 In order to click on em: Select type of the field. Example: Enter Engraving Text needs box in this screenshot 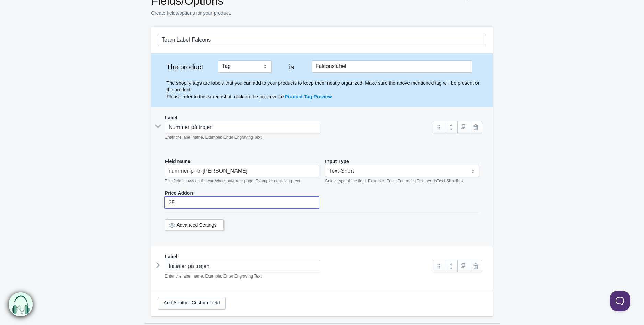, I will do `click(395, 181)`.